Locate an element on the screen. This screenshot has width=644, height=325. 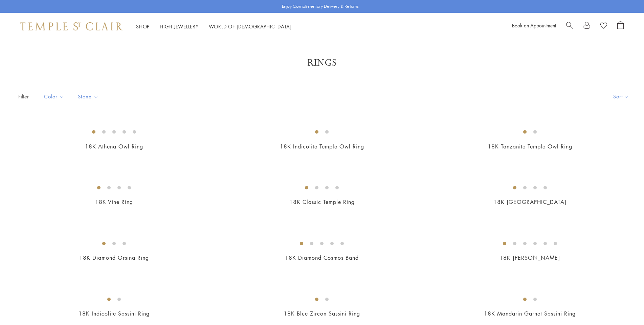
a: 18K Vine Ring is located at coordinates (114, 202).